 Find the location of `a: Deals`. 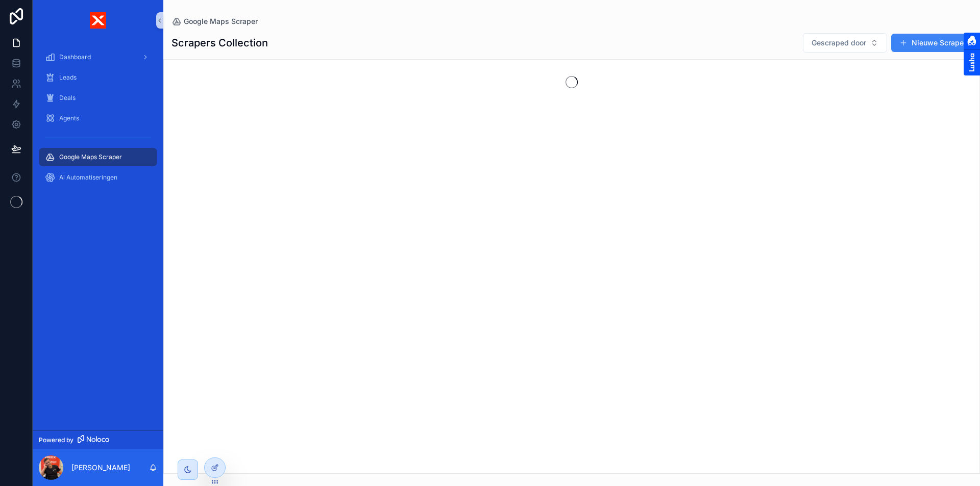

a: Deals is located at coordinates (98, 98).